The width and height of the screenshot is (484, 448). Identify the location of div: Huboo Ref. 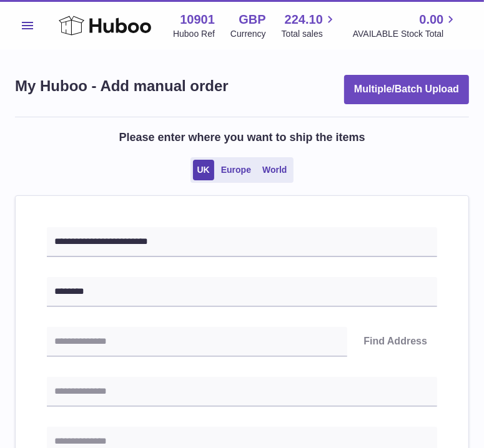
(193, 34).